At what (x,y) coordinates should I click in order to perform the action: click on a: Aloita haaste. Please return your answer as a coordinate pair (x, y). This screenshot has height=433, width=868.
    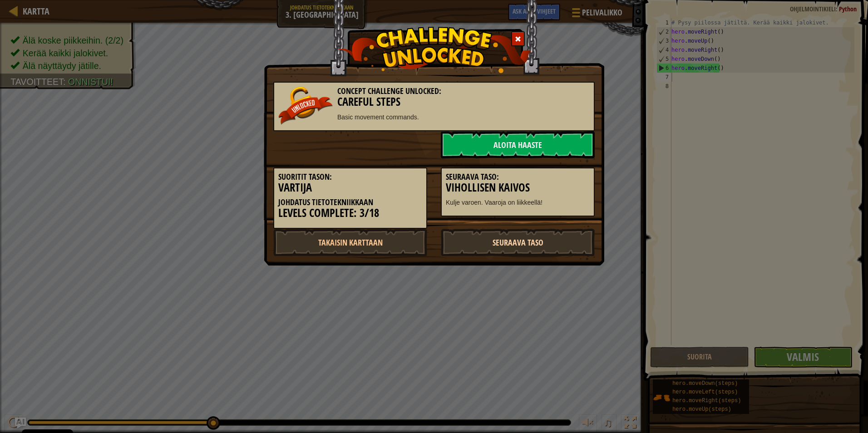
    Looking at the image, I should click on (517, 145).